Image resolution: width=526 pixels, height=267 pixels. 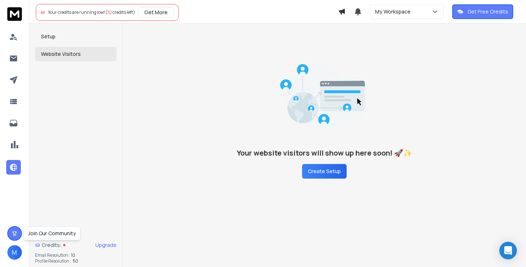 What do you see at coordinates (52, 234) in the screenshot?
I see `div: Join Our Community` at bounding box center [52, 234].